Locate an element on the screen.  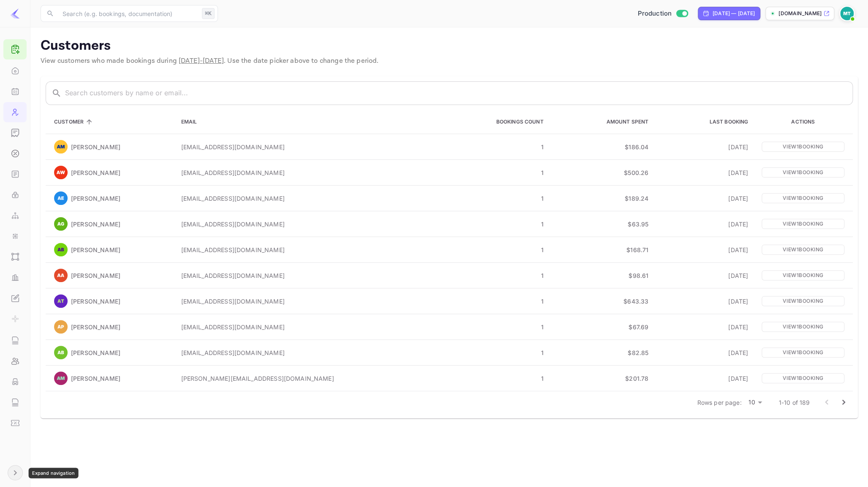
img: Alice R Bailey is located at coordinates (61, 250).